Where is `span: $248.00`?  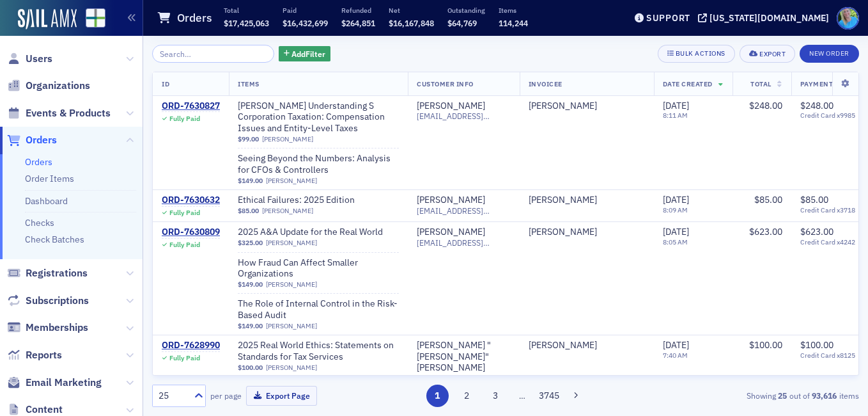 span: $248.00 is located at coordinates (766, 106).